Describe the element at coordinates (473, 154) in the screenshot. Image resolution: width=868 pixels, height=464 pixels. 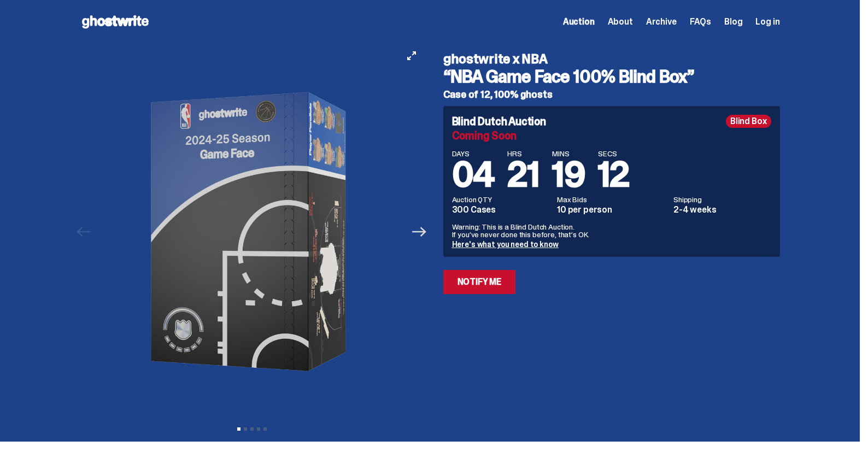
I see `span: DAYS` at that location.